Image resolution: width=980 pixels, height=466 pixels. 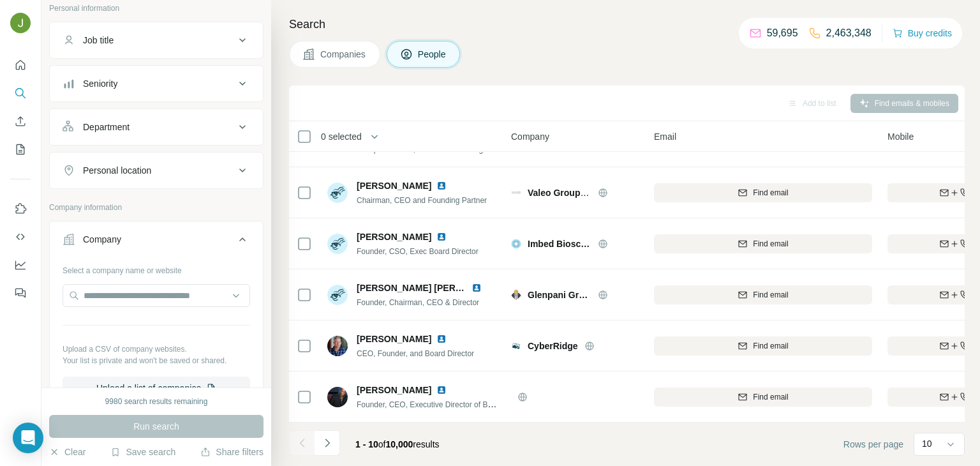 I want to click on h4: Search, so click(x=626, y=24).